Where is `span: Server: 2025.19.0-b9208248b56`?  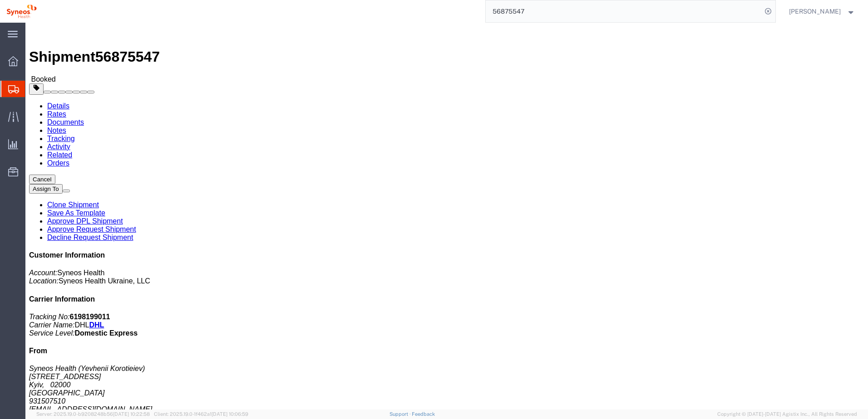 span: Server: 2025.19.0-b9208248b56 is located at coordinates (93, 414).